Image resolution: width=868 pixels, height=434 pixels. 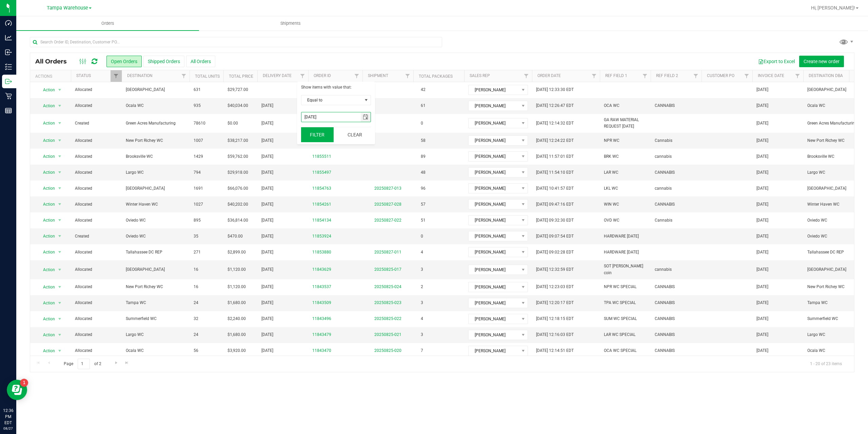 I want to click on a: Total Price, so click(x=241, y=76).